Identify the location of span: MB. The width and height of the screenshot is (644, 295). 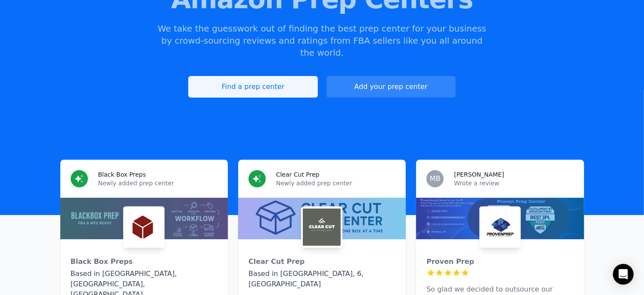
(435, 179).